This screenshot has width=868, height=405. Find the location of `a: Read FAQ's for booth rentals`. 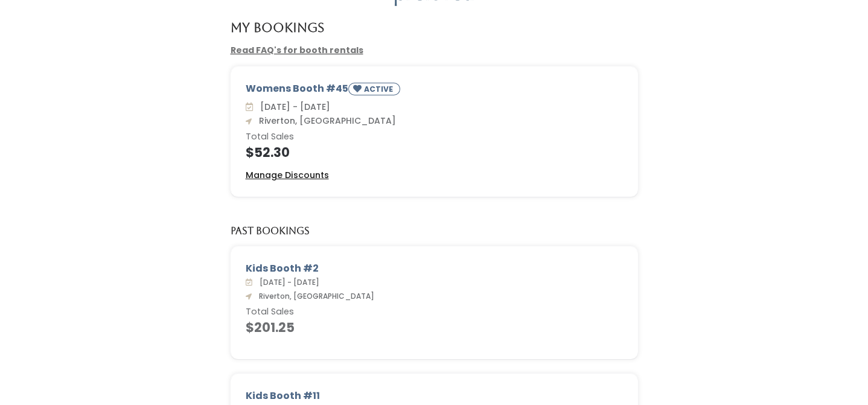

a: Read FAQ's for booth rentals is located at coordinates (297, 50).